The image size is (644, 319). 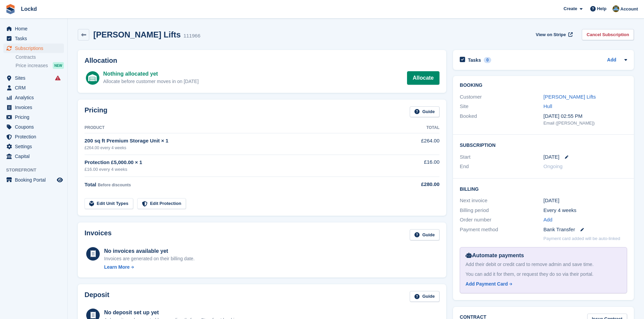 I want to click on span: Price increases, so click(x=32, y=66).